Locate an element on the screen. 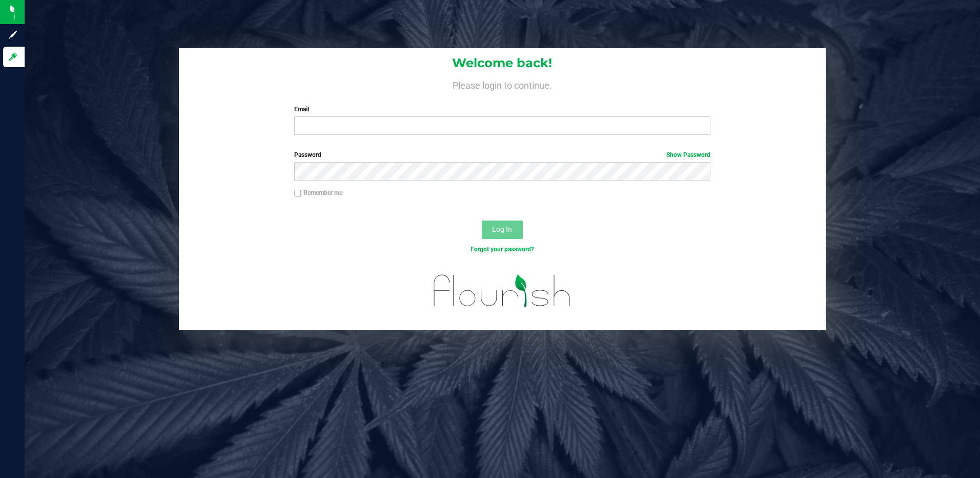 The image size is (980, 478). span: Password is located at coordinates (308, 155).